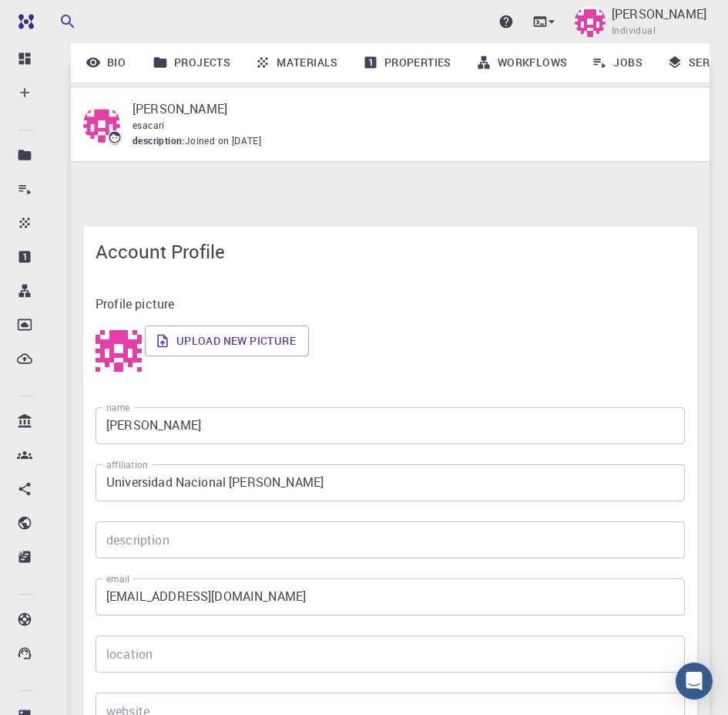  What do you see at coordinates (297, 63) in the screenshot?
I see `a: Materials` at bounding box center [297, 63].